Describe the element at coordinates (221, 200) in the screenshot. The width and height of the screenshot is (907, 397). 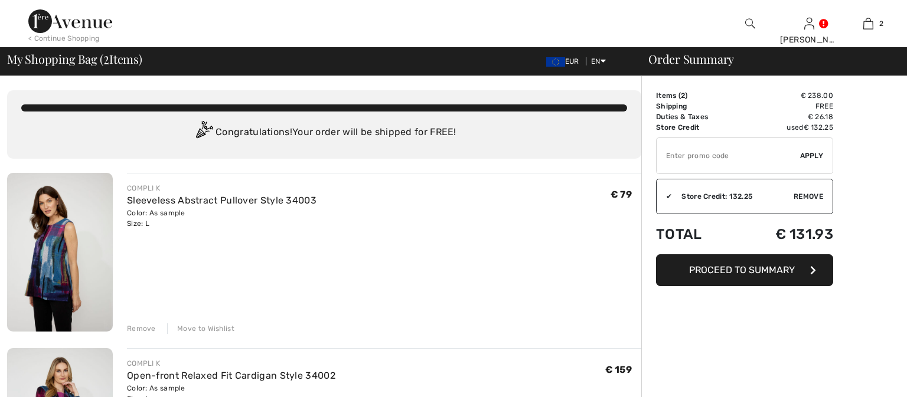
I see `a: Sleeveless Abstract Pullover Style 34003` at that location.